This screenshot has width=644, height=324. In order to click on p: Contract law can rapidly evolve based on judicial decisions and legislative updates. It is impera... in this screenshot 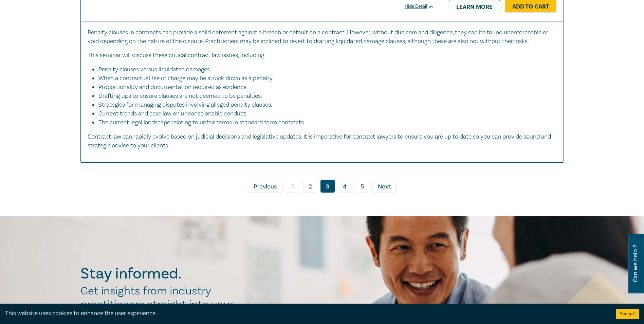, I will do `click(322, 142)`.